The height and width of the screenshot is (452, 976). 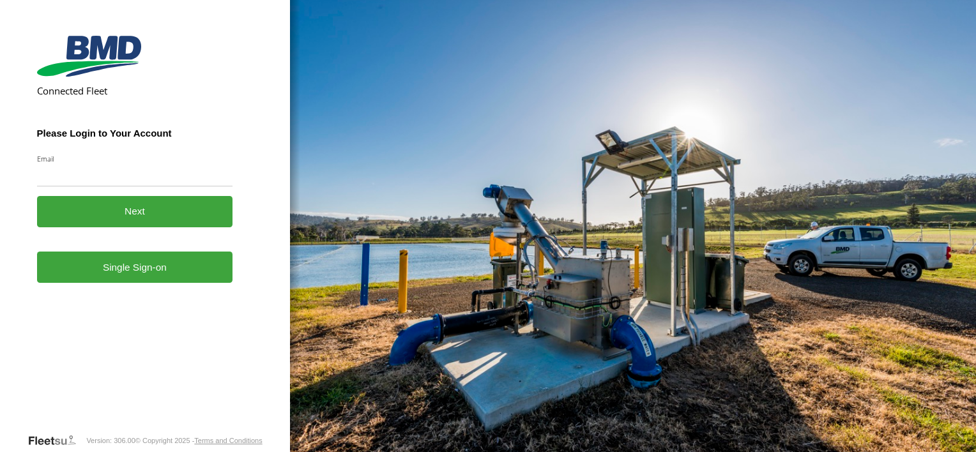 I want to click on button: Next, so click(x=135, y=211).